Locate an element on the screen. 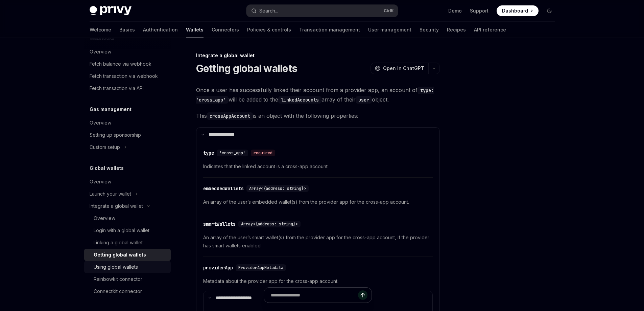 This screenshot has height=311, width=644. a: Using global wallets is located at coordinates (127, 267).